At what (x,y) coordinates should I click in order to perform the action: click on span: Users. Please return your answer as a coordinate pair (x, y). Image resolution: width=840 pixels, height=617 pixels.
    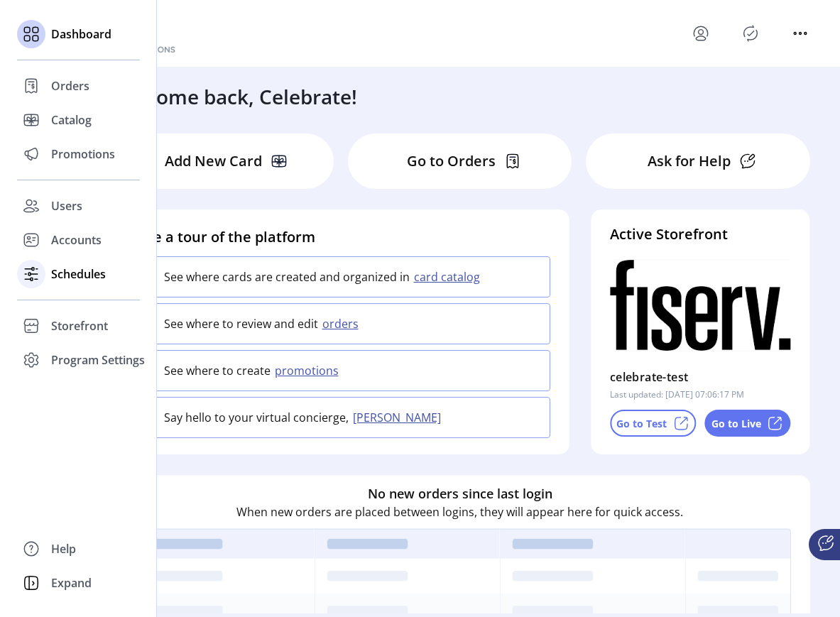
    Looking at the image, I should click on (66, 206).